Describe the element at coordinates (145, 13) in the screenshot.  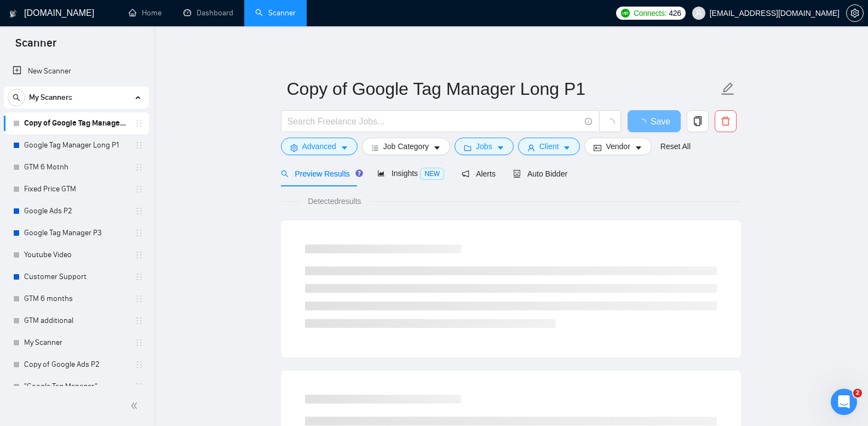
I see `a: homeHome` at that location.